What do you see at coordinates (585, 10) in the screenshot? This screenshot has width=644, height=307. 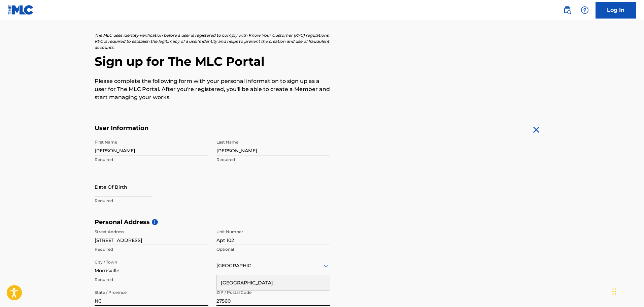 I see `div: Help` at bounding box center [585, 10].